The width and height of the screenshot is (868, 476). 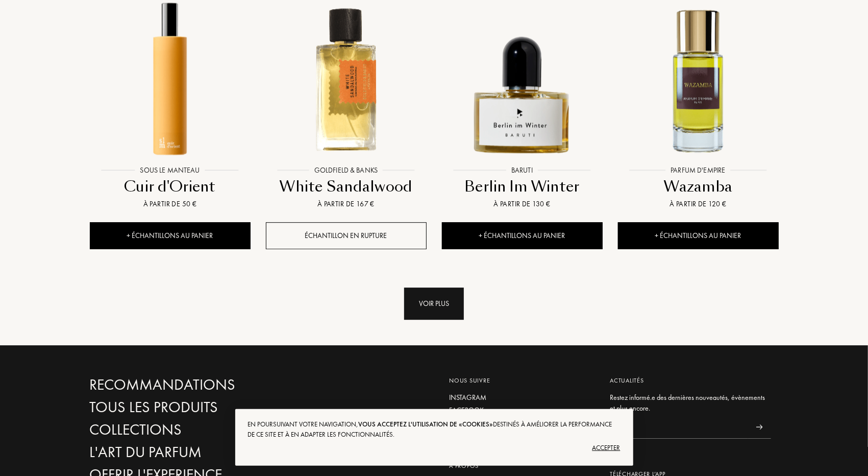 What do you see at coordinates (346, 80) in the screenshot?
I see `img: White Sandalwood Goldfield & Banks` at bounding box center [346, 80].